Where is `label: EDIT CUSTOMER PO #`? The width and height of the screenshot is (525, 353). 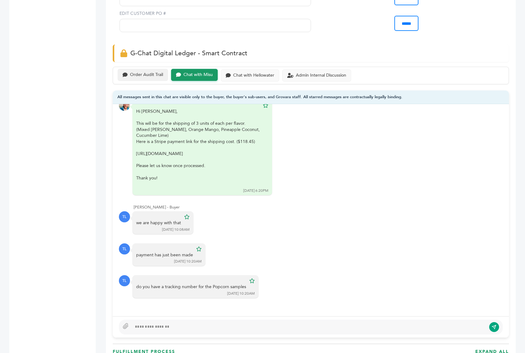 label: EDIT CUSTOMER PO # is located at coordinates (215, 14).